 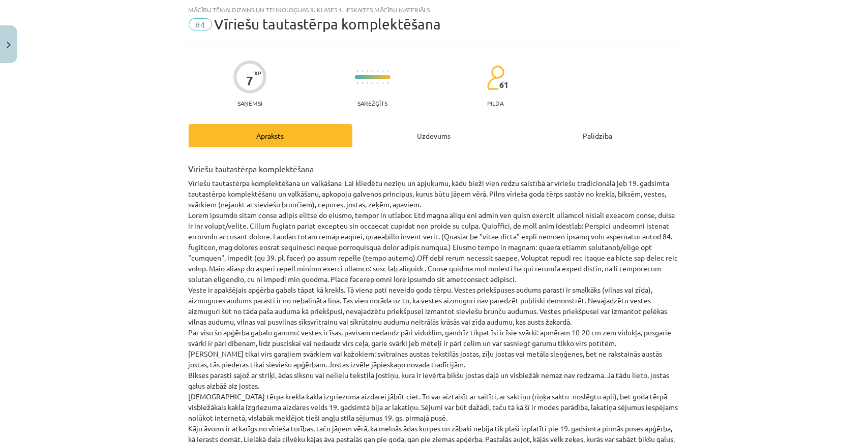 What do you see at coordinates (598, 135) in the screenshot?
I see `div: Palīdzība` at bounding box center [598, 135].